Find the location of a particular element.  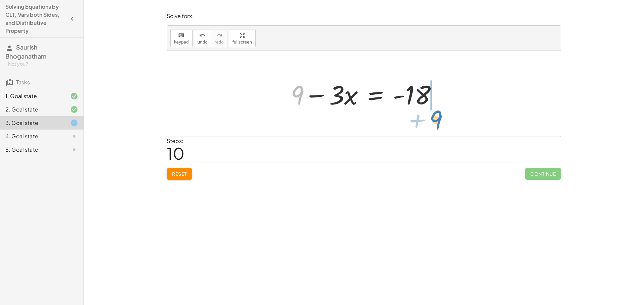

div: Not you? is located at coordinates (43, 64).